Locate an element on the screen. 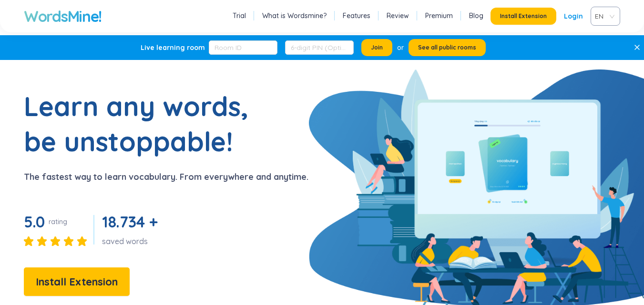 This screenshot has height=305, width=644. div: Live learning room is located at coordinates (172, 47).